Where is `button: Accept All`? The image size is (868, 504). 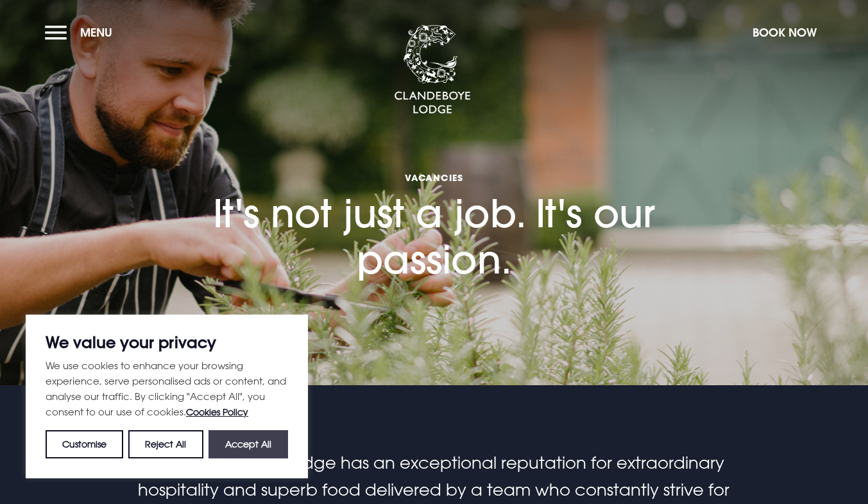 button: Accept All is located at coordinates (248, 444).